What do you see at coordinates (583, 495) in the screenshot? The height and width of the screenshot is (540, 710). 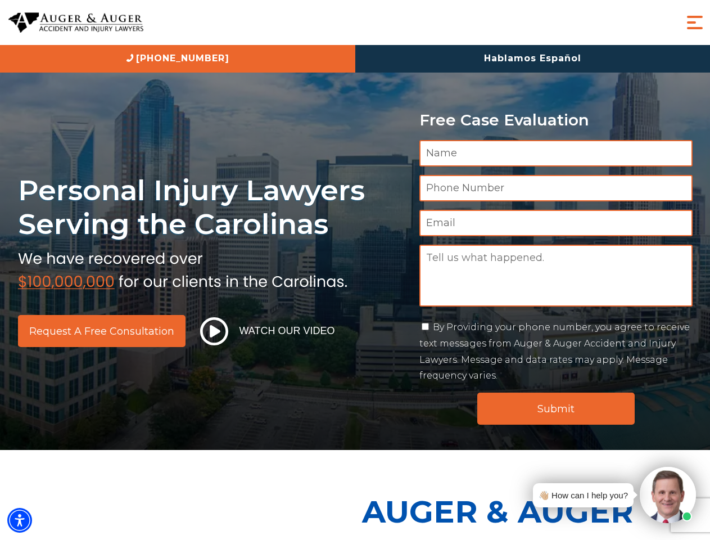 I see `div: 👋🏼 How can I help you?` at bounding box center [583, 495].